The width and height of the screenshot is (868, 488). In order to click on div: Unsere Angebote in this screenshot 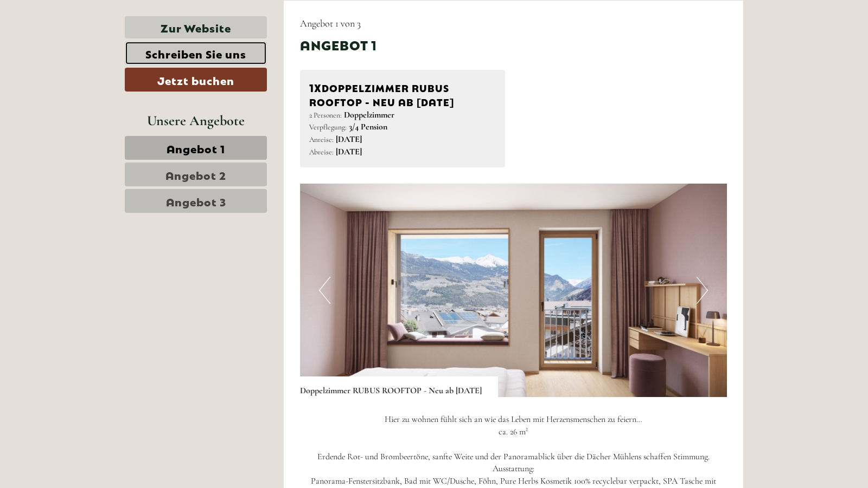, I will do `click(196, 120)`.